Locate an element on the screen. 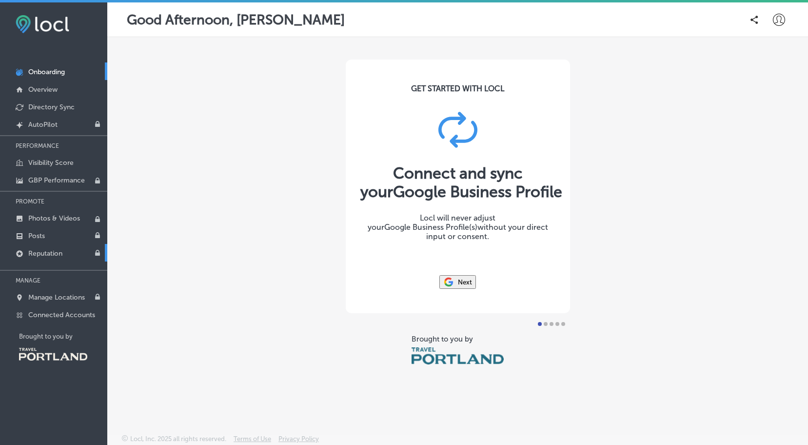 The height and width of the screenshot is (445, 808). p: Locl, Inc. 2025 all rights reserved. is located at coordinates (178, 438).